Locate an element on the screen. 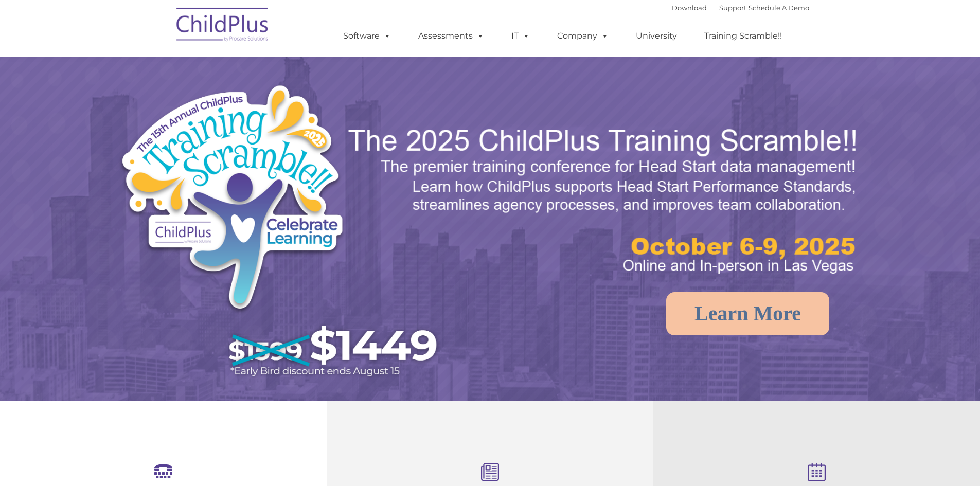  a: Learn More is located at coordinates (748, 314).